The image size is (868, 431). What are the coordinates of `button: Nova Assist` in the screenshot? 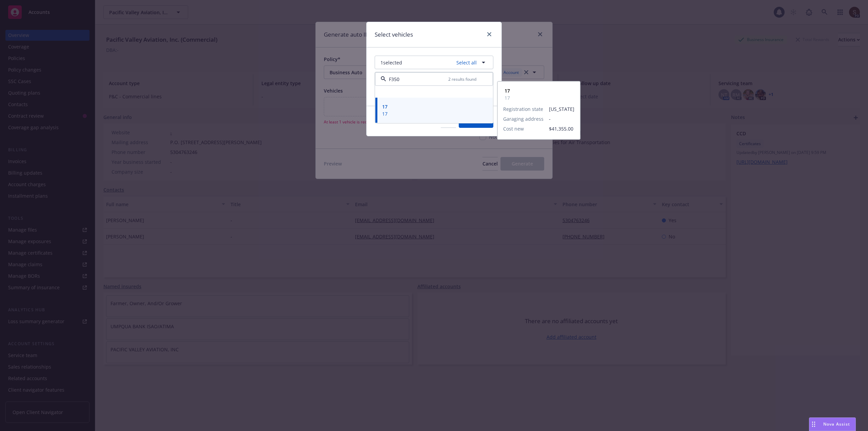 It's located at (833, 424).